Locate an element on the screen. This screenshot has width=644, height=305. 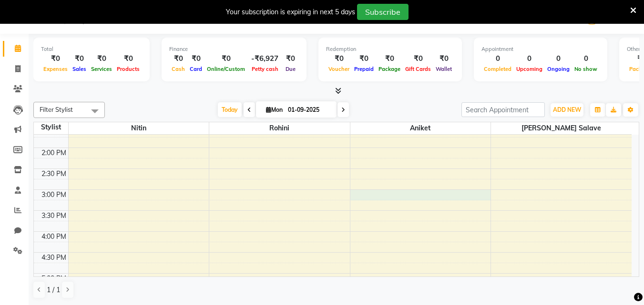
div: 2:30 PM is located at coordinates (54, 173).